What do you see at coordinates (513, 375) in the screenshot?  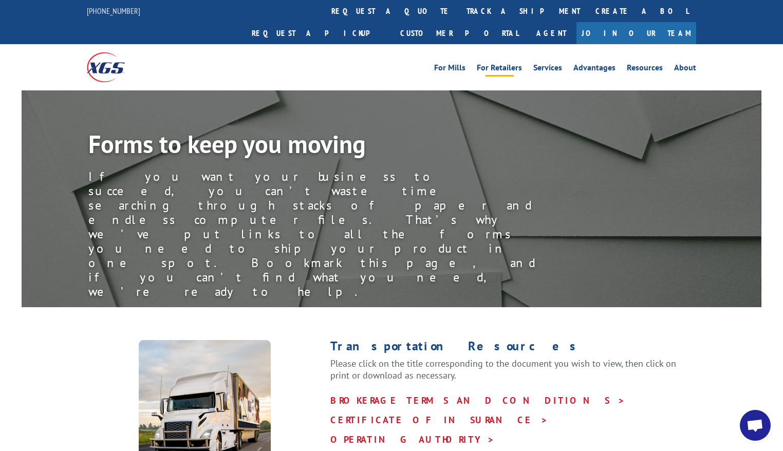 I see `p: Please click on the title corresponding to the document you wish to view, then click on print or ...` at bounding box center [513, 375].